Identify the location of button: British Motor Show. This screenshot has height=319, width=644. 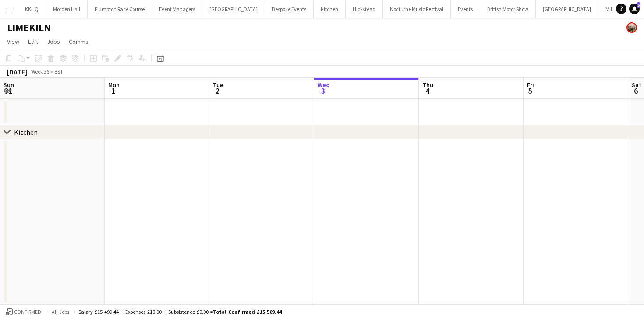
(507, 9).